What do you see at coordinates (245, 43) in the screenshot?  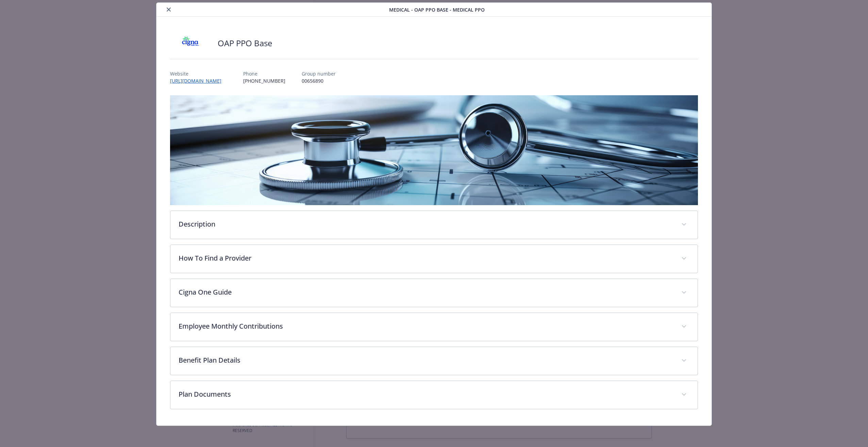 I see `h2: OAP PPO Base` at bounding box center [245, 43].